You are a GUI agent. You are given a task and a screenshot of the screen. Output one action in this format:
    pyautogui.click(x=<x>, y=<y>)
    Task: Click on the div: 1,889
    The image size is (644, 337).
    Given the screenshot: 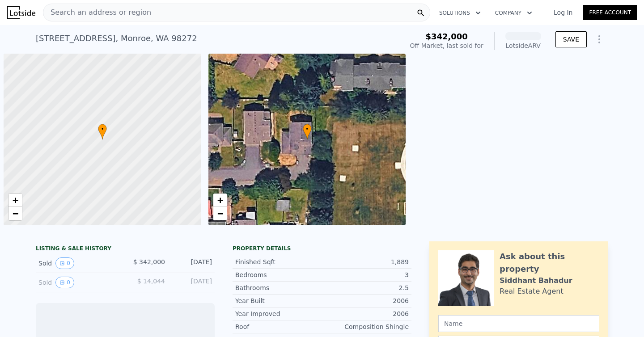 What is the action you would take?
    pyautogui.click(x=365, y=262)
    